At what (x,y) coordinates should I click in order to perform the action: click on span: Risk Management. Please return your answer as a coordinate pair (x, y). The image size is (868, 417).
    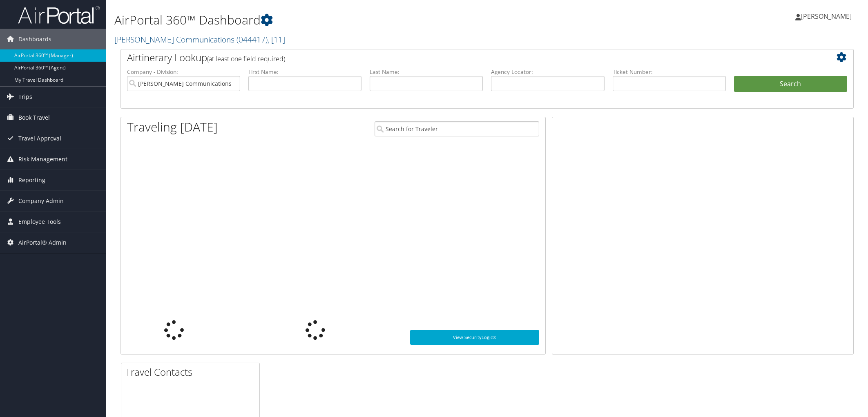
    Looking at the image, I should click on (43, 159).